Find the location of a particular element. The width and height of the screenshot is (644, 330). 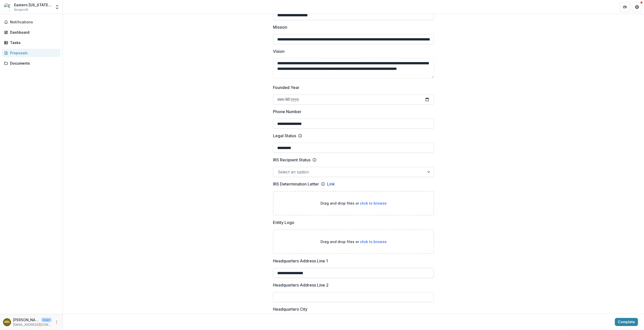

div: Dashboard is located at coordinates (33, 32).